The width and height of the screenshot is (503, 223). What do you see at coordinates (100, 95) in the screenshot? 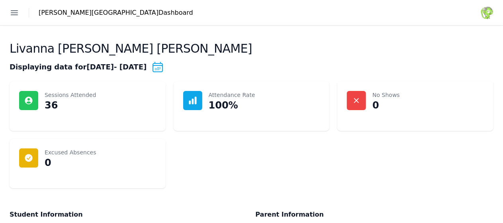
I see `p: Sessions Attended` at bounding box center [100, 95].